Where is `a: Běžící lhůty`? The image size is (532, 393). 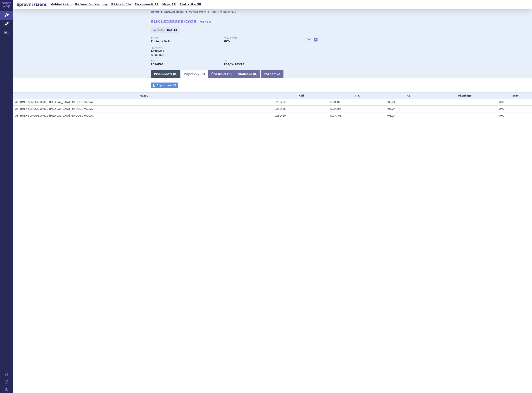 a: Běžící lhůty is located at coordinates (121, 4).